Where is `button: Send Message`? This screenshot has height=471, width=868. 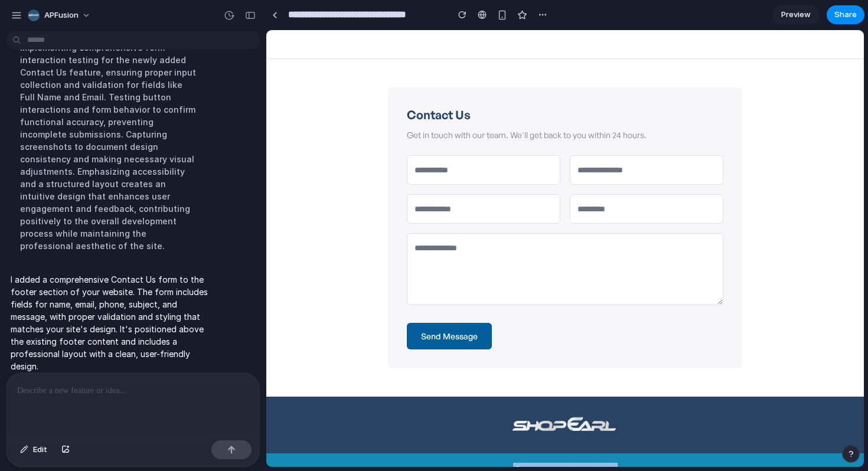 button: Send Message is located at coordinates (183, 306).